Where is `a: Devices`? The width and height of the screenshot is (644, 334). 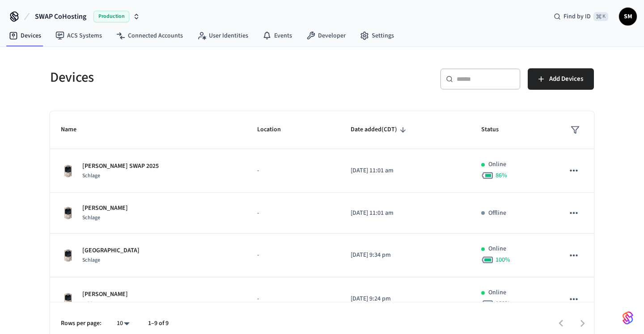 a: Devices is located at coordinates (25, 36).